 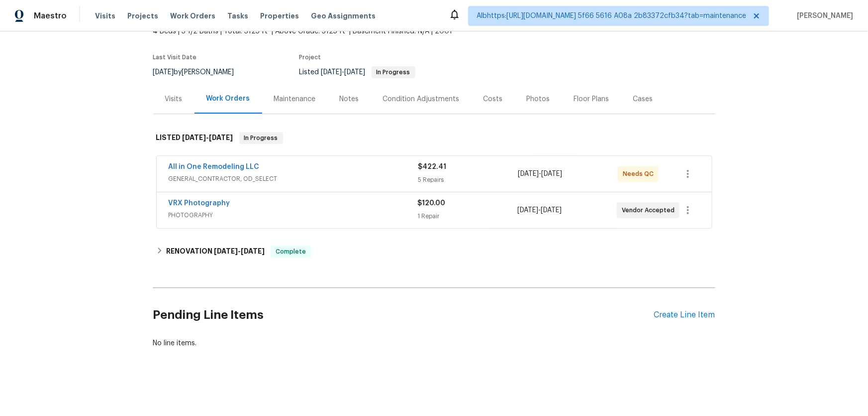 I want to click on div: Work Orders, so click(x=229, y=98).